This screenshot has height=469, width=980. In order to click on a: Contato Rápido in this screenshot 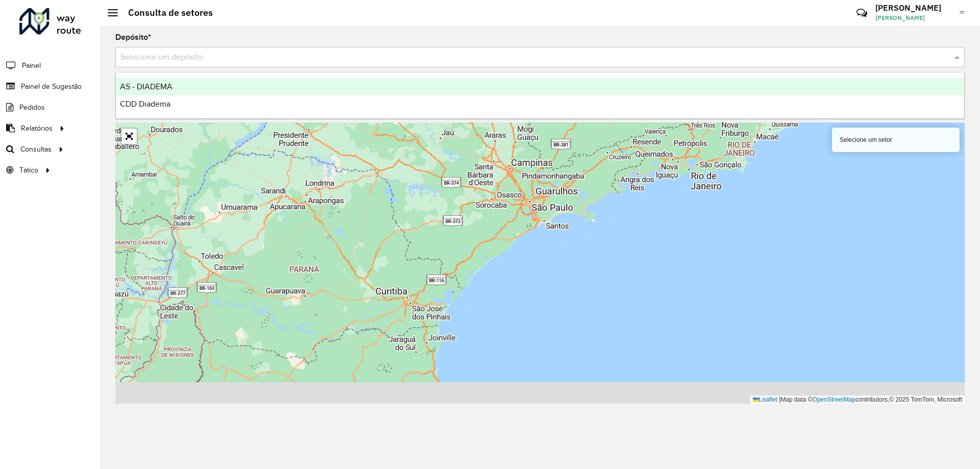, I will do `click(862, 13)`.